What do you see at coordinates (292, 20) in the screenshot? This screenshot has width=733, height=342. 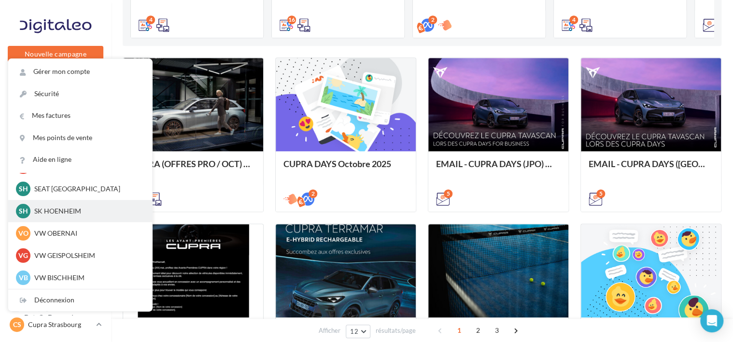 I see `div: 16` at bounding box center [292, 20].